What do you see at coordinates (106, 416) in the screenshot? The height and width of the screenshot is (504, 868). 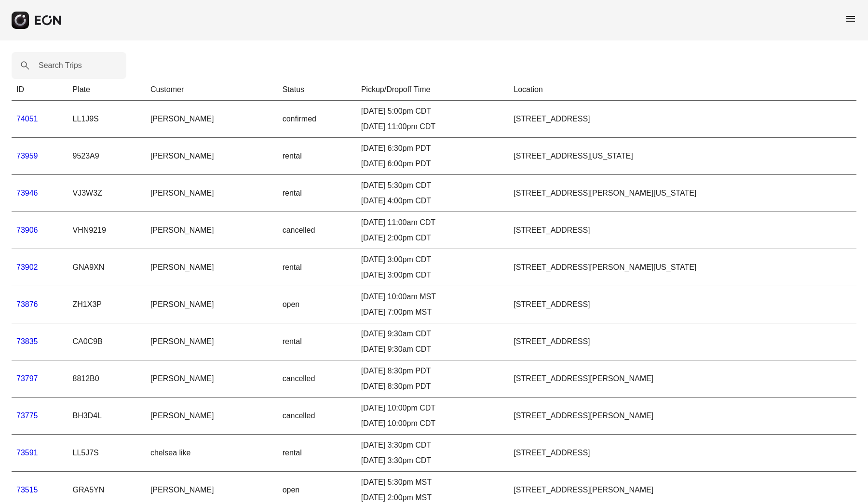 I see `td: BH3D4L` at bounding box center [106, 416].